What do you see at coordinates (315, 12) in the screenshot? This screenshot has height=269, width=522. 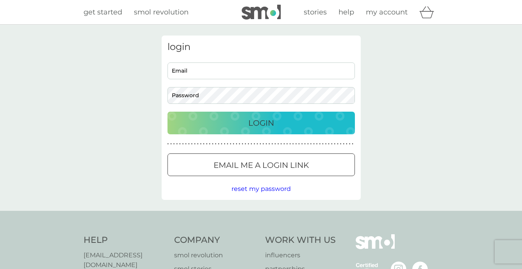 I see `span: stories` at bounding box center [315, 12].